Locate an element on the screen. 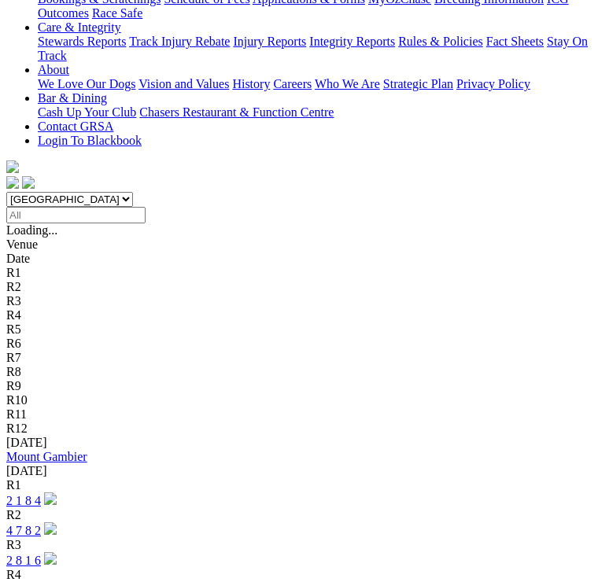  div: R9 is located at coordinates (299, 386).